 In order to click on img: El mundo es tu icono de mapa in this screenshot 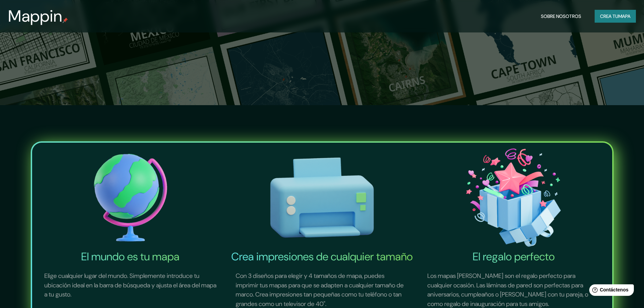, I will do `click(131, 198)`.